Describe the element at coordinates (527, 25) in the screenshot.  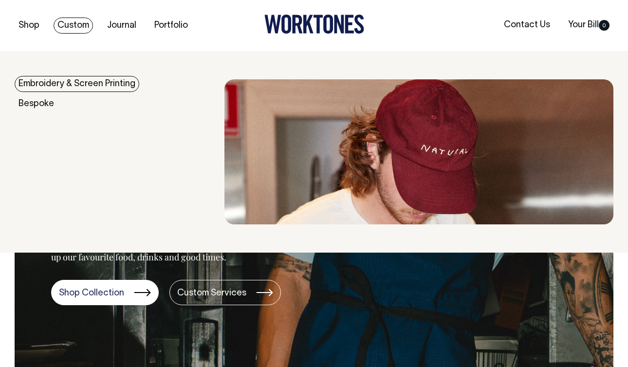
I see `a: Contact Us` at that location.